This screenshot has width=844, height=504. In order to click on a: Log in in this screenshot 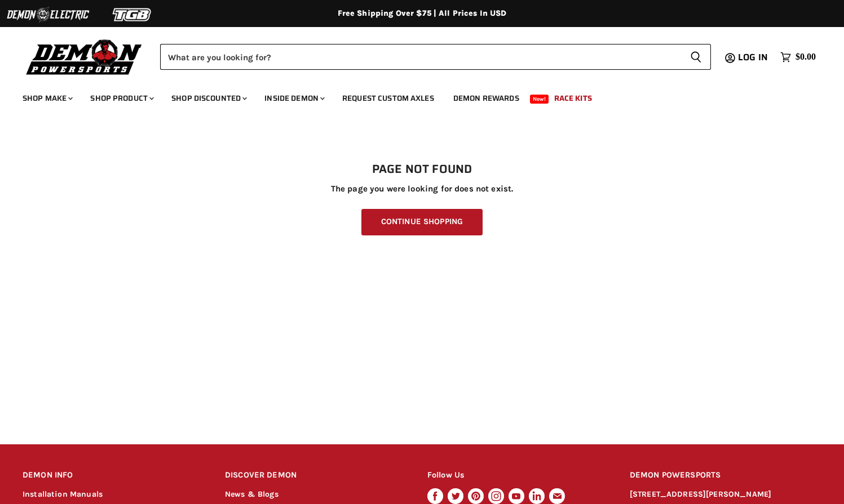, I will do `click(753, 57)`.